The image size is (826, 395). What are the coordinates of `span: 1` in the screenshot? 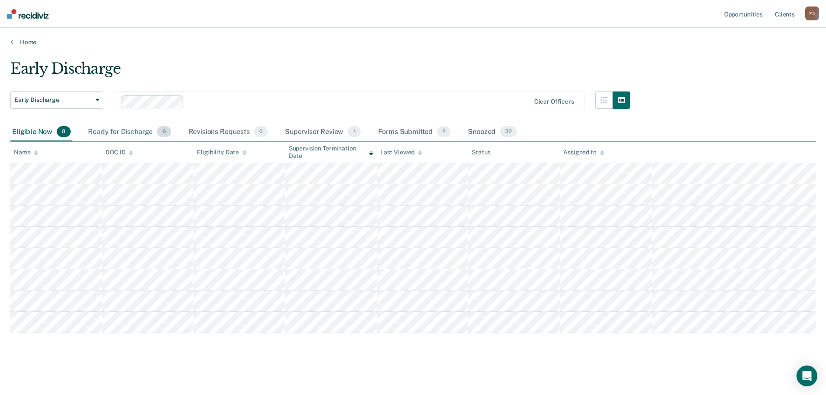 It's located at (354, 132).